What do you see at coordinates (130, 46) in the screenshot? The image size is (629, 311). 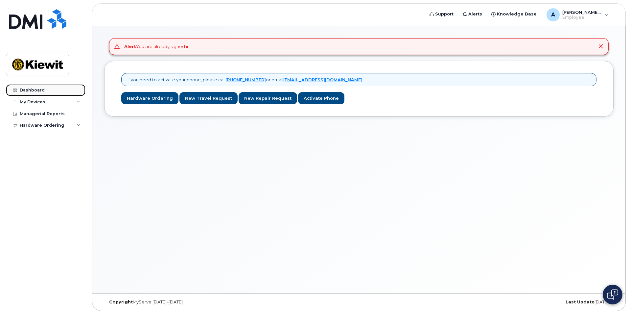 I see `strong: Alert` at bounding box center [130, 46].